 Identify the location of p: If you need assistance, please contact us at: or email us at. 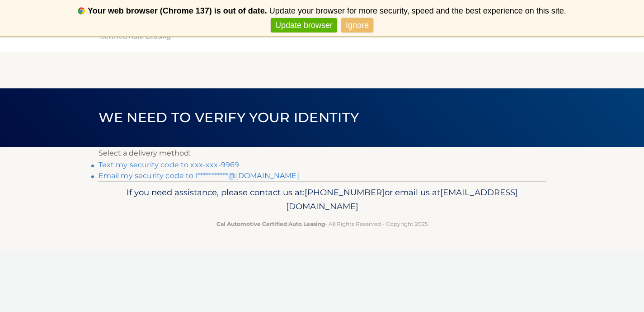
(322, 200).